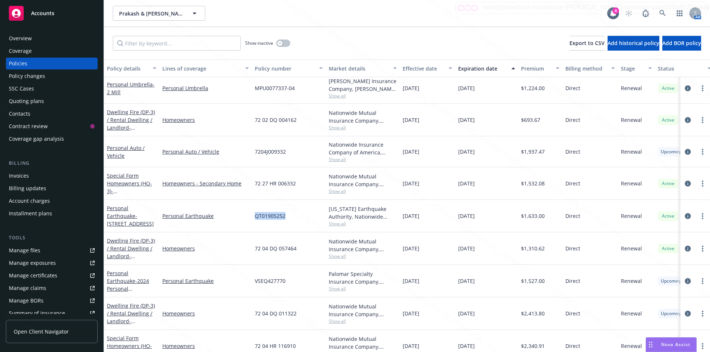 This screenshot has height=352, width=710. What do you see at coordinates (27, 76) in the screenshot?
I see `div: Policy changes` at bounding box center [27, 76].